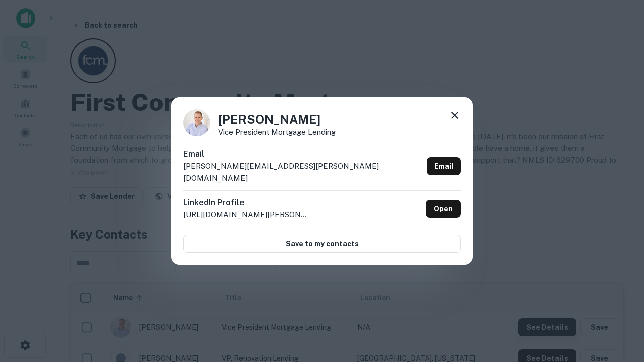 The width and height of the screenshot is (644, 362). Describe the element at coordinates (619, 306) in the screenshot. I see `div: Chat Widget` at that location.